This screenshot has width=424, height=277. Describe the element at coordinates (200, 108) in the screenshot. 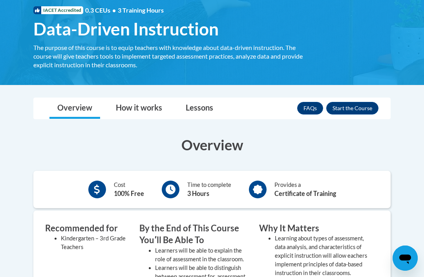

I see `a: Lessons` at that location.